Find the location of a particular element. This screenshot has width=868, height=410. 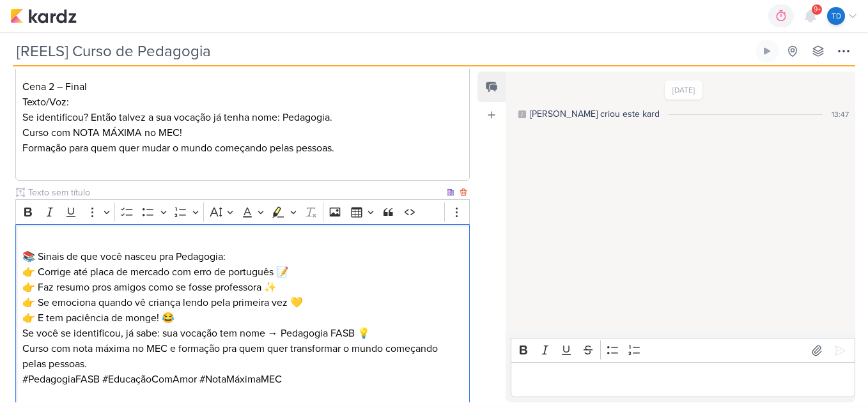

div: Ligar relógio is located at coordinates (767, 51).